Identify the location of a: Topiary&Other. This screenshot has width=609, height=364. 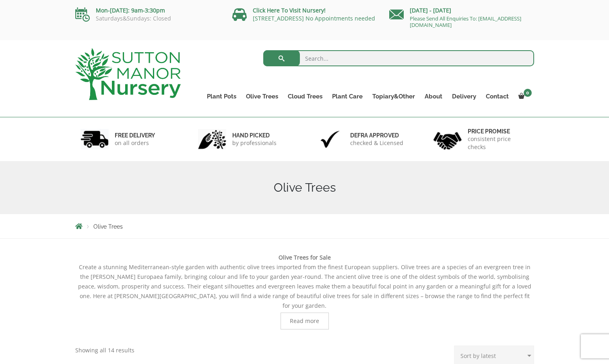
(394, 97).